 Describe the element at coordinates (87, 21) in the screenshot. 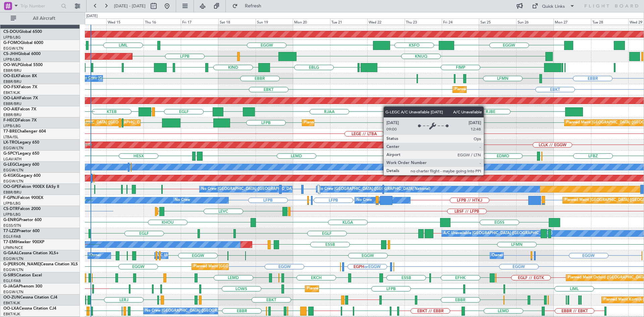

I see `div: Tue 14` at that location.